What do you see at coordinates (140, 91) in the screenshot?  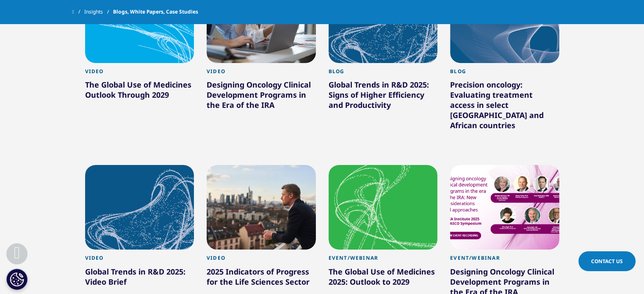 I see `div: The Global Use of Medicines Outlook Through 2029` at bounding box center [140, 91].